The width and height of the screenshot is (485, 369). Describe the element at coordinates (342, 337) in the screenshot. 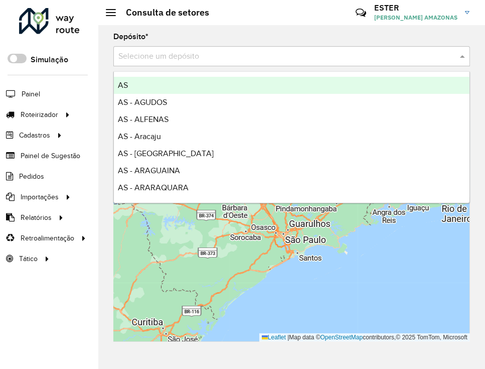

I see `a: OpenStreetMap` at that location.